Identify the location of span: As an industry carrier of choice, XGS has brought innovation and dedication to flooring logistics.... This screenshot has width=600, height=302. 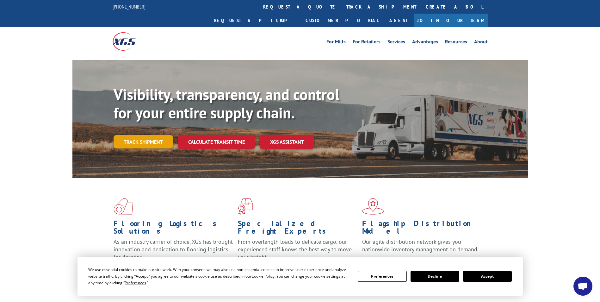
(173, 249).